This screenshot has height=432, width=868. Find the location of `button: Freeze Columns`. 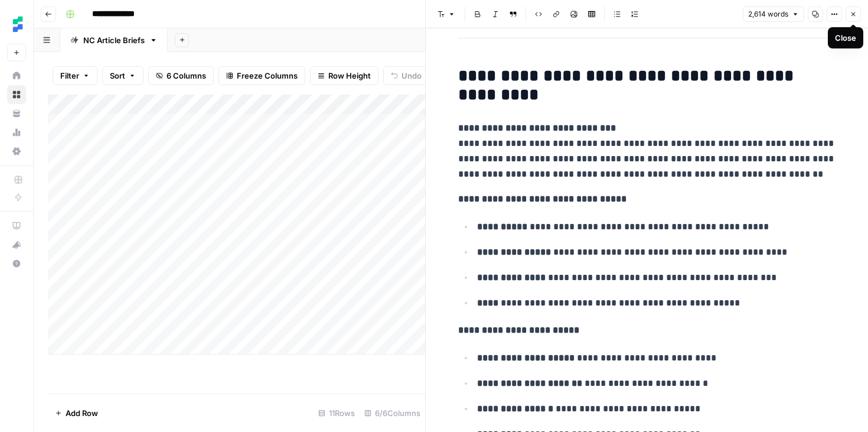

button: Freeze Columns is located at coordinates (261, 76).